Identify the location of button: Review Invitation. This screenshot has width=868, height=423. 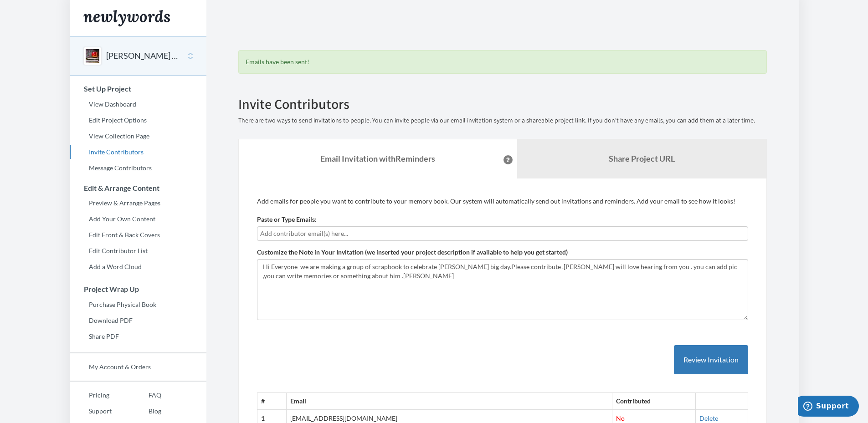
(711, 360).